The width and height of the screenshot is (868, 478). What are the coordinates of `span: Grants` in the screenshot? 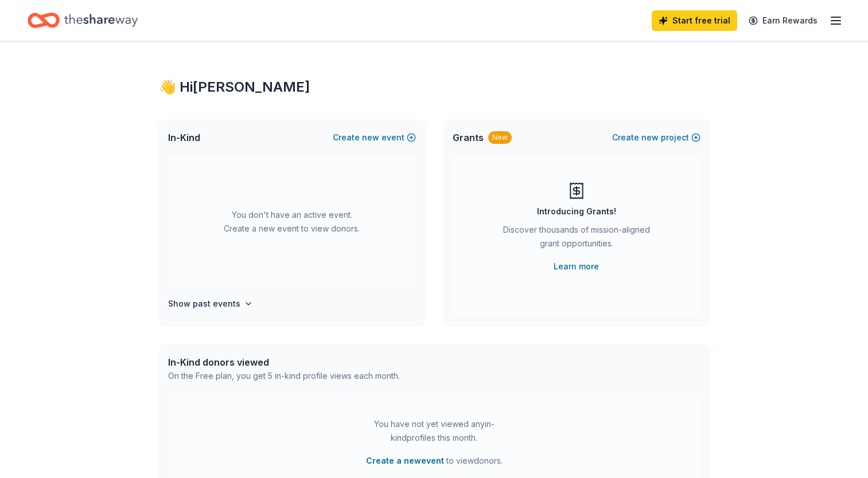 It's located at (468, 138).